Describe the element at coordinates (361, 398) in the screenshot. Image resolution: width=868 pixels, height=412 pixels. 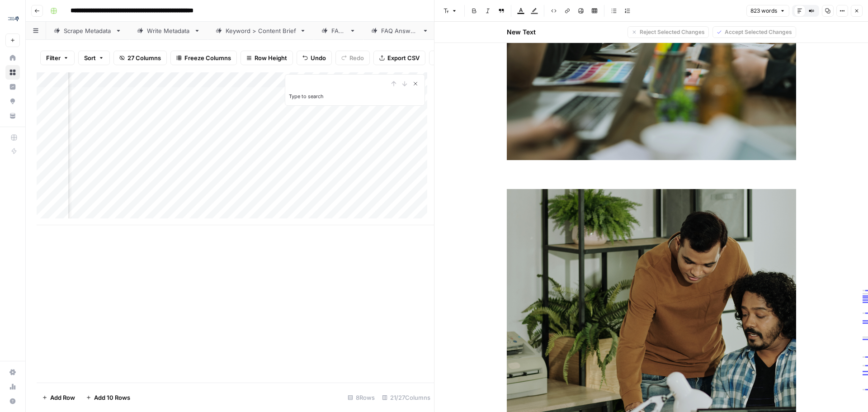
I see `div: 8 Rows` at that location.